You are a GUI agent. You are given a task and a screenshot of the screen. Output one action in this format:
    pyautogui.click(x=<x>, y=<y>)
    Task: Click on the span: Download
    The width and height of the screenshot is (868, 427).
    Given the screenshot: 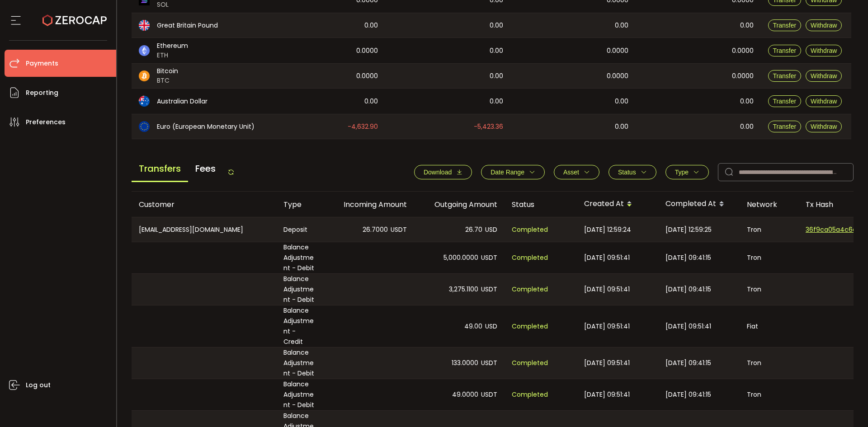 What is the action you would take?
    pyautogui.click(x=437, y=172)
    